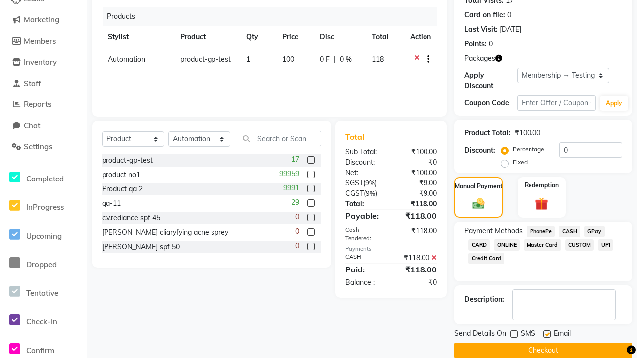 The image size is (637, 358). I want to click on span: 0 F, so click(325, 59).